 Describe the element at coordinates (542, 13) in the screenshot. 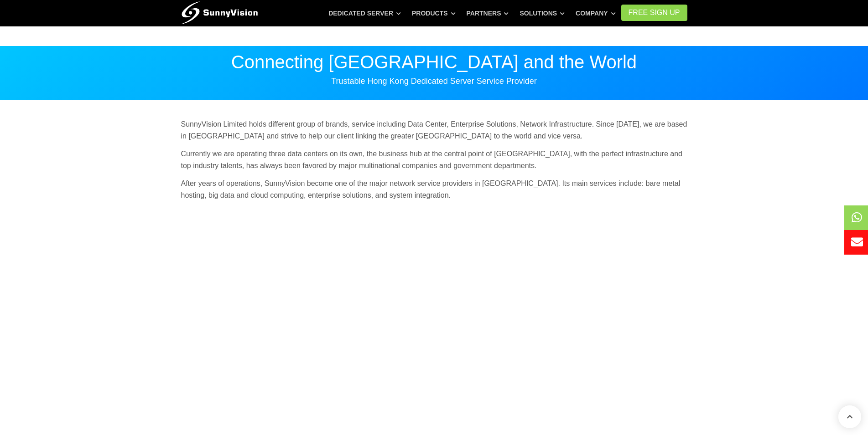

I see `a: Solutions` at that location.